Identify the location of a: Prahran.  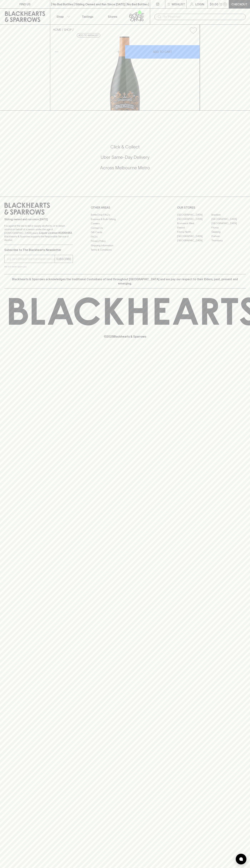
(228, 236).